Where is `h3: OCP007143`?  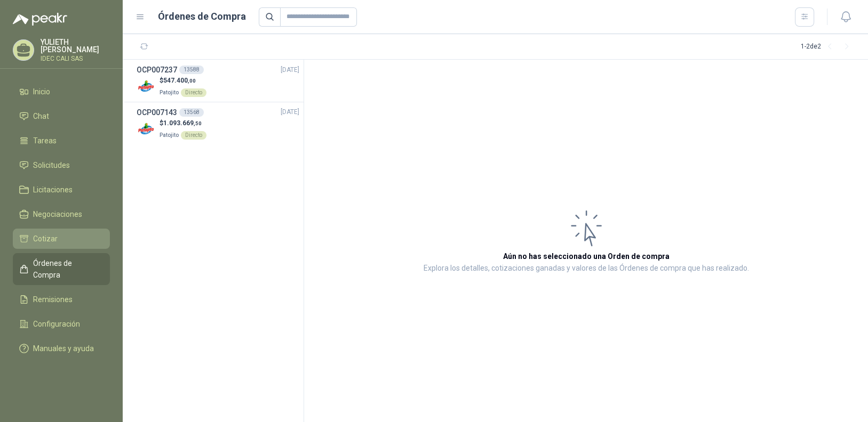
h3: OCP007143 is located at coordinates (157, 112).